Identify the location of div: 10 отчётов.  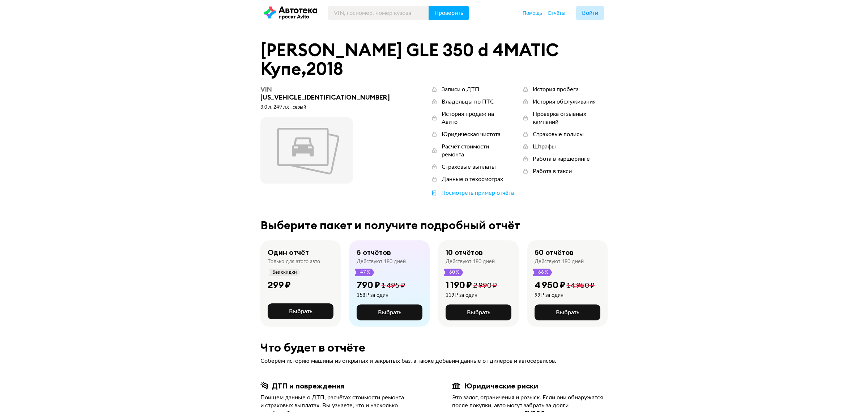
(464, 253).